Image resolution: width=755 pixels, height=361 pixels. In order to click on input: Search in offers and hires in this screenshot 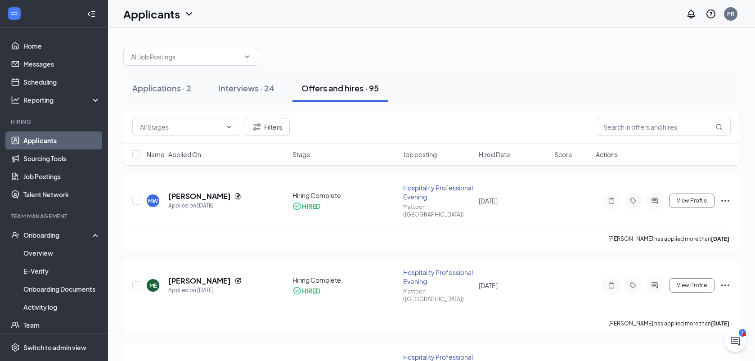, I will do `click(663, 127)`.